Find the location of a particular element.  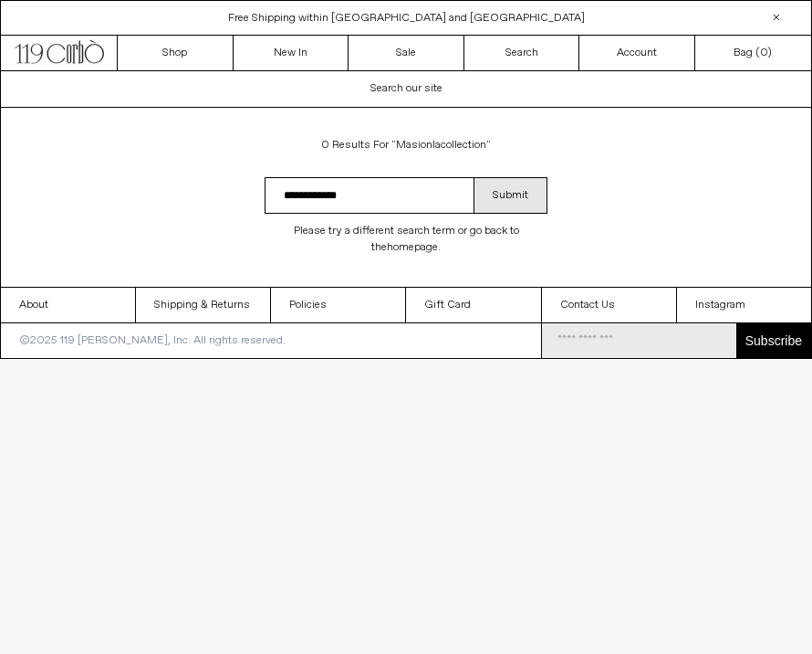

input: Search is located at coordinates (369, 196).